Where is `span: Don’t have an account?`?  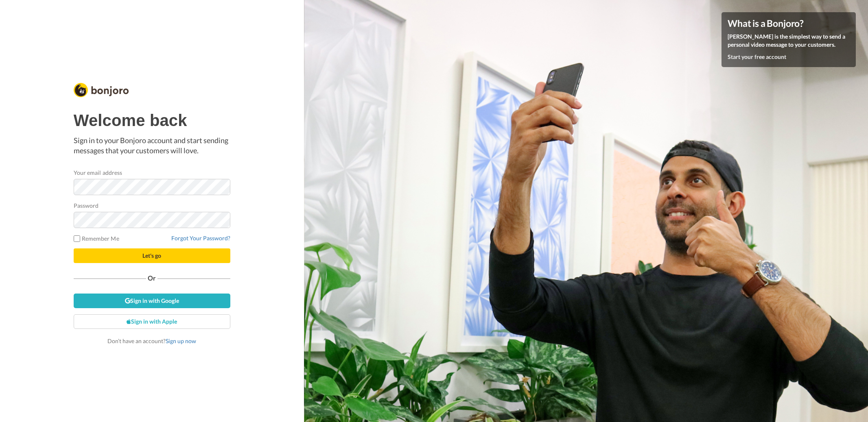
span: Don’t have an account? is located at coordinates (152, 340).